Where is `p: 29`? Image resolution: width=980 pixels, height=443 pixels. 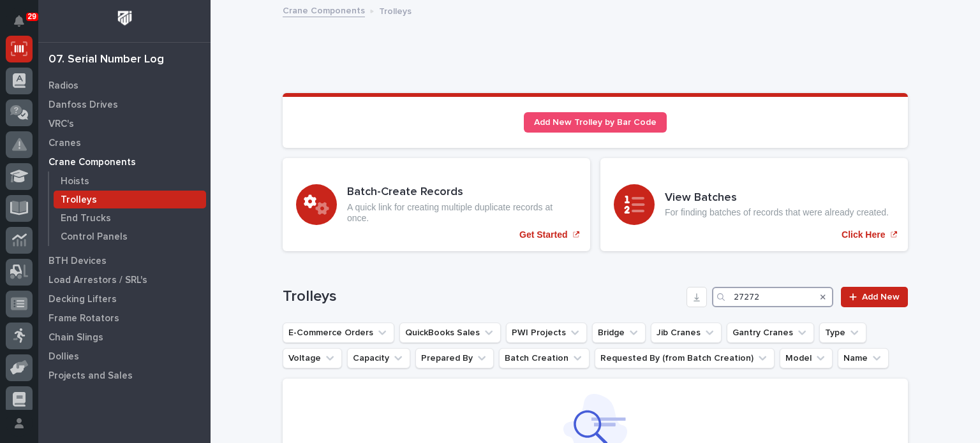 p: 29 is located at coordinates (32, 16).